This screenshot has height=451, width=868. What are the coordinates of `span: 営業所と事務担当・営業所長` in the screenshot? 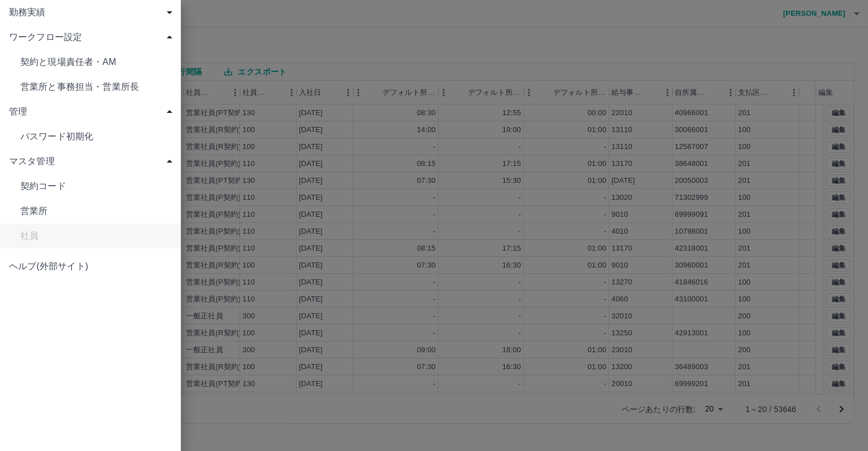 It's located at (96, 87).